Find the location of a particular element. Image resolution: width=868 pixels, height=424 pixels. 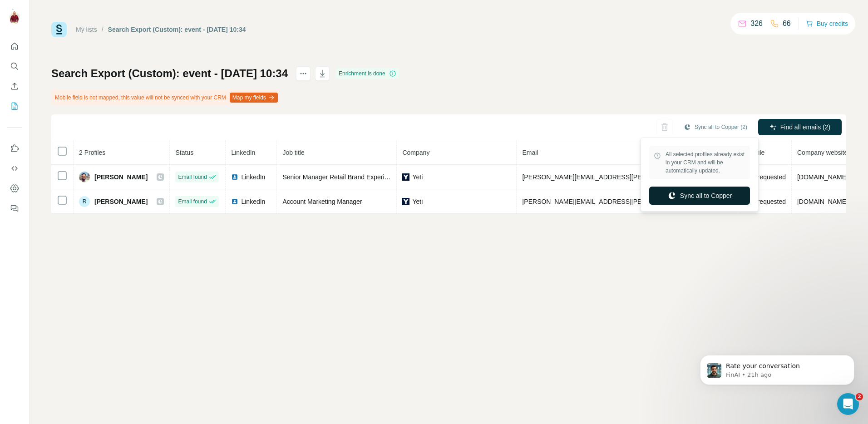

button: Sync all to Copper is located at coordinates (700, 196).